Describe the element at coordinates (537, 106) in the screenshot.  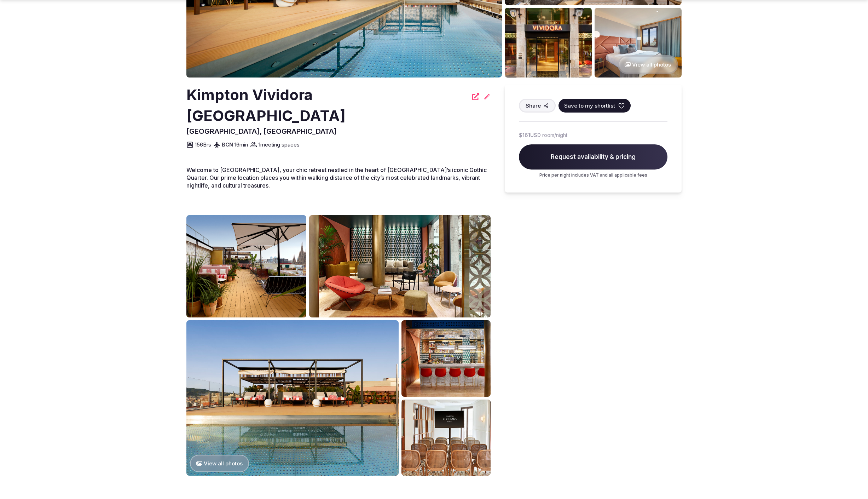
I see `button: Share` at that location.